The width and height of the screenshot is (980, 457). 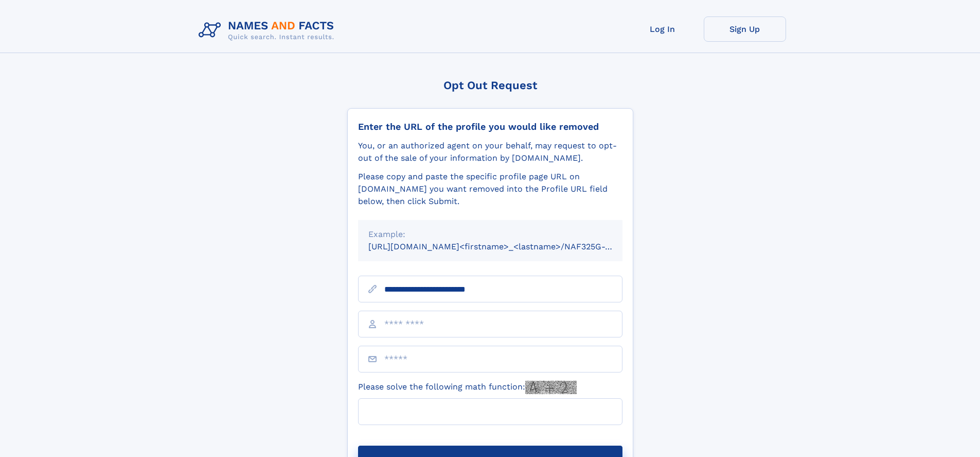 What do you see at coordinates (745, 29) in the screenshot?
I see `a: Sign Up` at bounding box center [745, 29].